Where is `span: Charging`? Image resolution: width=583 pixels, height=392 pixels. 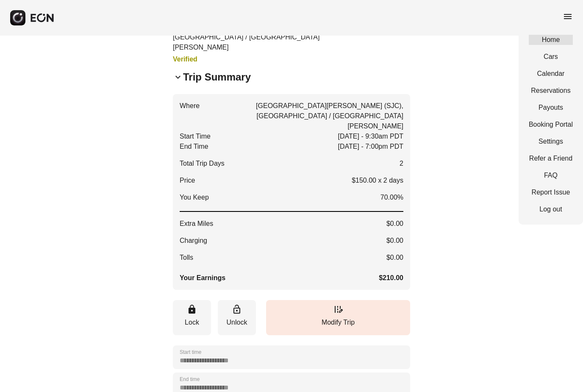
span: Charging is located at coordinates (193, 240).